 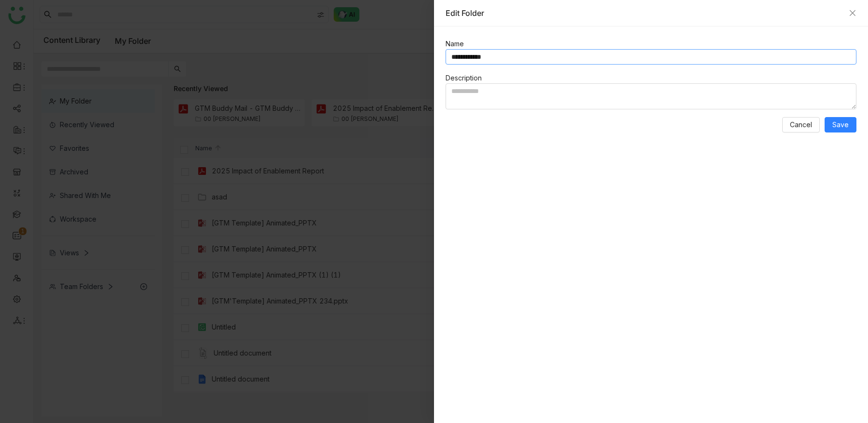 What do you see at coordinates (852, 13) in the screenshot?
I see `button: Close` at bounding box center [852, 13].